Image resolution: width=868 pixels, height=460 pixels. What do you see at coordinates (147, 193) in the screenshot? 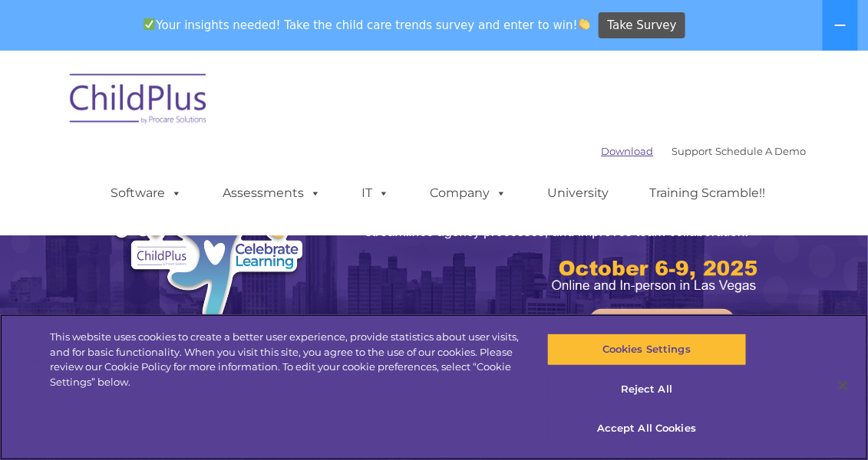
I see `a: Software` at bounding box center [147, 193].